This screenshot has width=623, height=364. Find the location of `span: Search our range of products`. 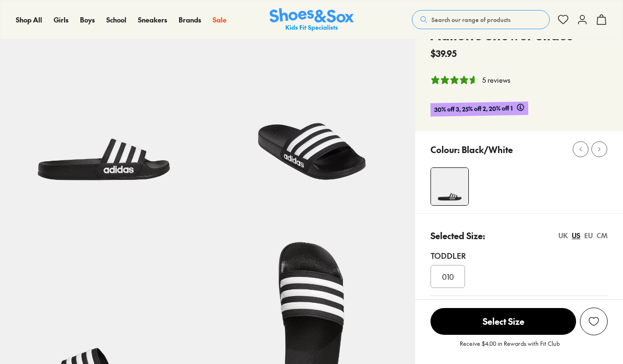

span: Search our range of products is located at coordinates (471, 20).